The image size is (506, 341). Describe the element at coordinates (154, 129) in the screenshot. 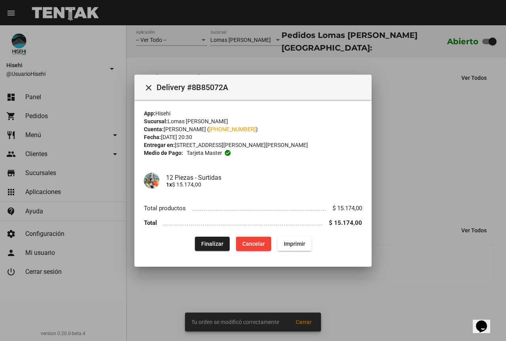

I see `strong: Cuenta:` at that location.